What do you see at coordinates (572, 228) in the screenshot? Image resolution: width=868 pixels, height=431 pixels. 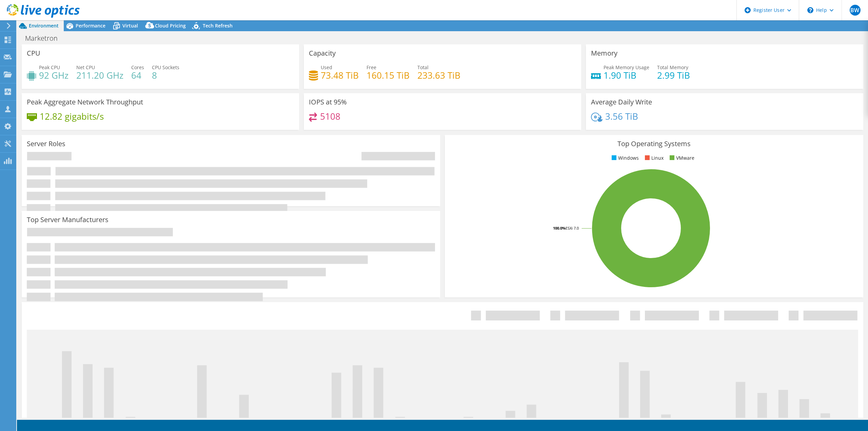 I see `tspan: ESXi 7.0` at bounding box center [572, 228].